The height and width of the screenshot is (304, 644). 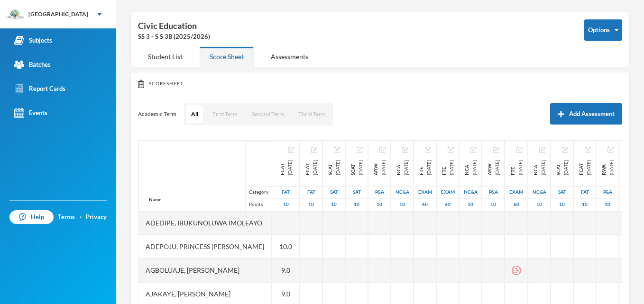 What do you see at coordinates (205, 223) in the screenshot?
I see `div: Adedipe, Ibukunoluwa Imoleayo` at bounding box center [205, 223].